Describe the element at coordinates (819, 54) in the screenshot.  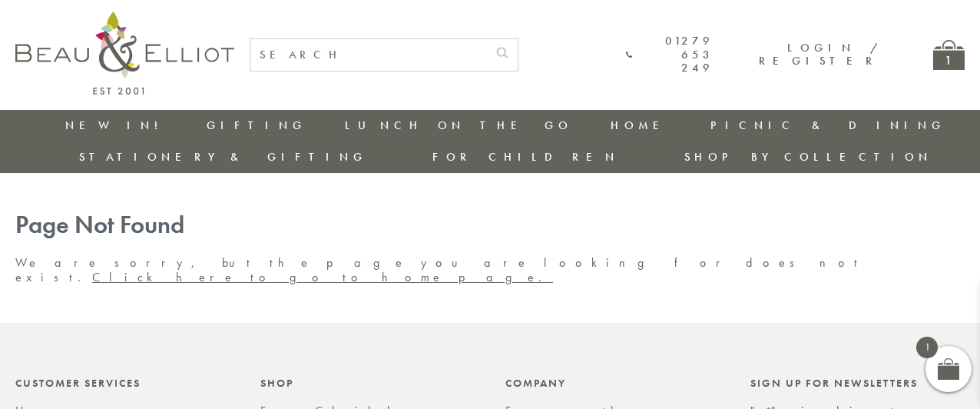
I see `a: Login / Register` at that location.